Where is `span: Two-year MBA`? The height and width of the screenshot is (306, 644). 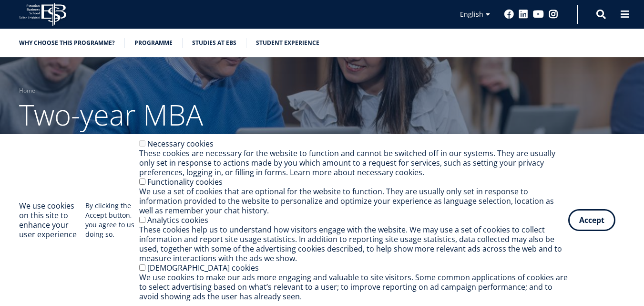
span: Two-year MBA is located at coordinates (111, 115).